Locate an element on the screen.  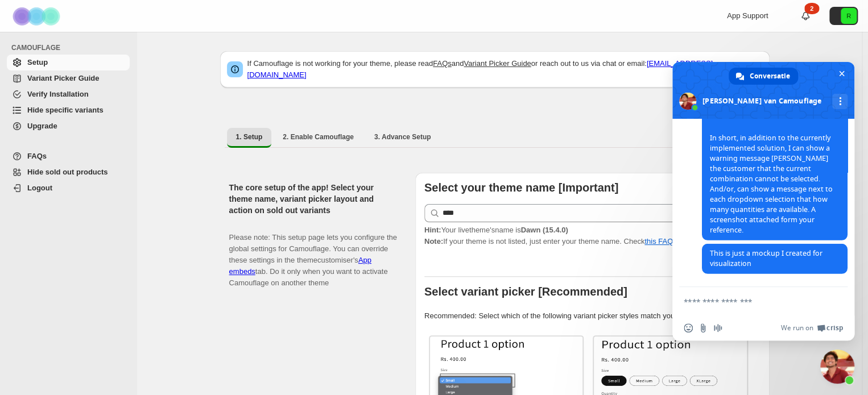
a: Hide sold out products is located at coordinates (68, 172).